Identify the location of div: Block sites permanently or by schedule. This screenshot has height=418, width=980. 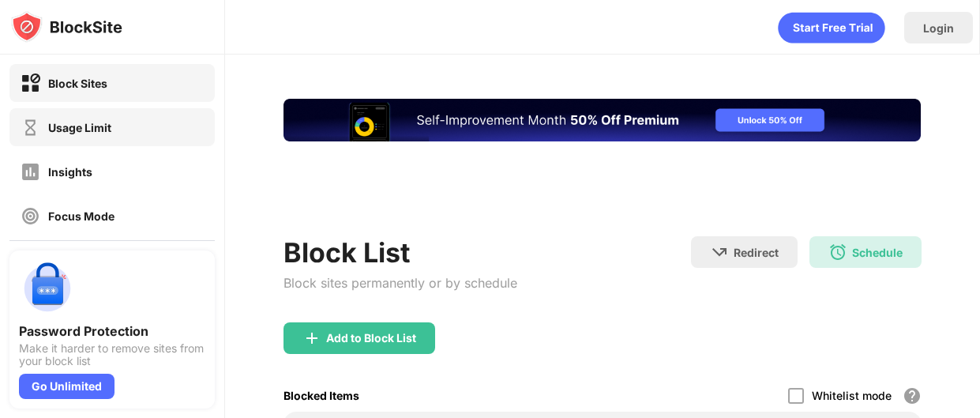
(400, 282).